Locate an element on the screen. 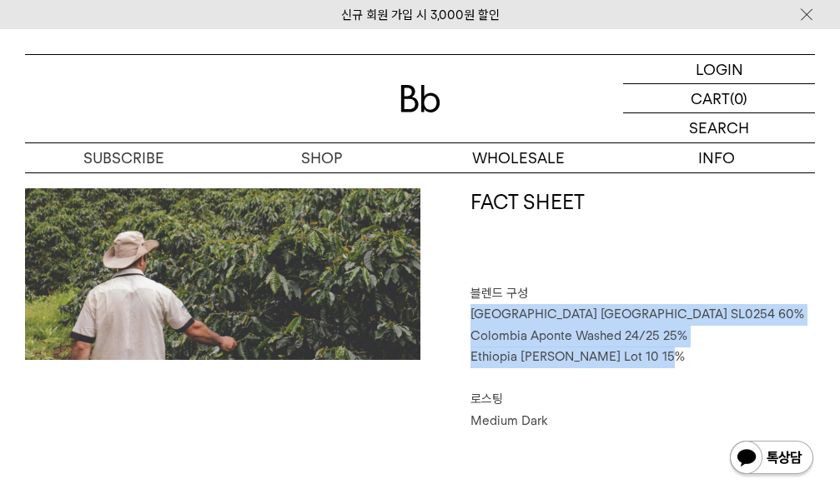 The height and width of the screenshot is (504, 840). p: SEARCH is located at coordinates (718, 128).